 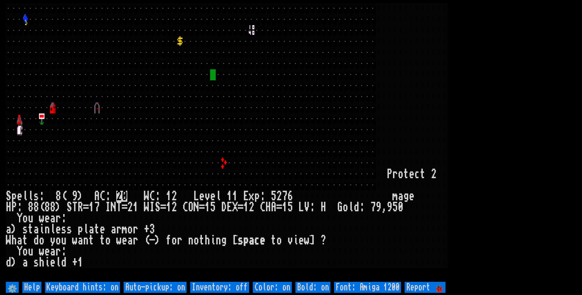 What do you see at coordinates (32, 287) in the screenshot?
I see `input: Help` at bounding box center [32, 287].